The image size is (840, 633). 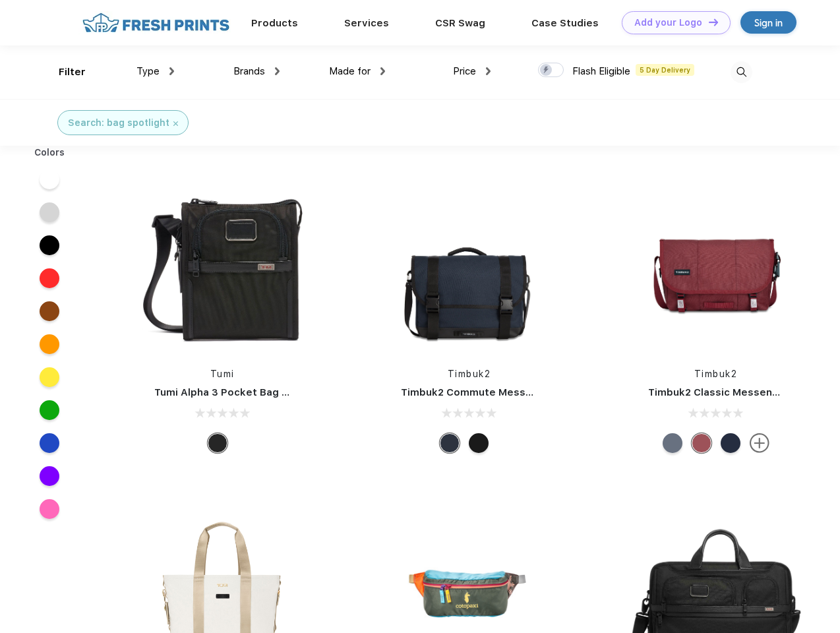 I want to click on a: Products, so click(x=274, y=23).